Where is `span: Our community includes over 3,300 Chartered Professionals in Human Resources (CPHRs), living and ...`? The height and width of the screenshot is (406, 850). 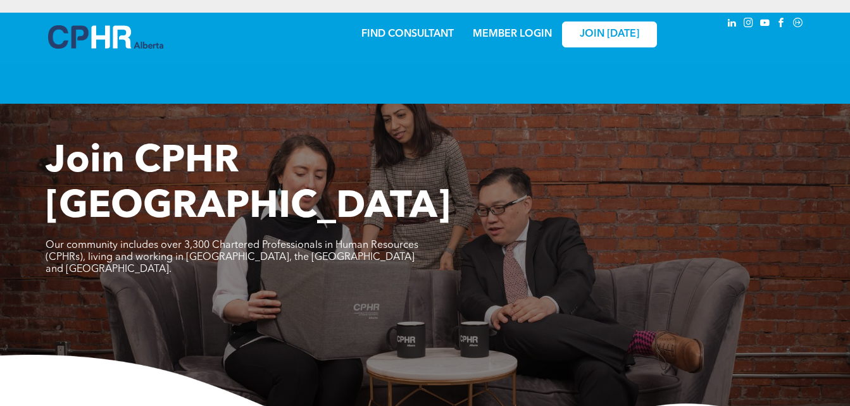 span: Our community includes over 3,300 Chartered Professionals in Human Resources (CPHRs), living and ... is located at coordinates (232, 258).